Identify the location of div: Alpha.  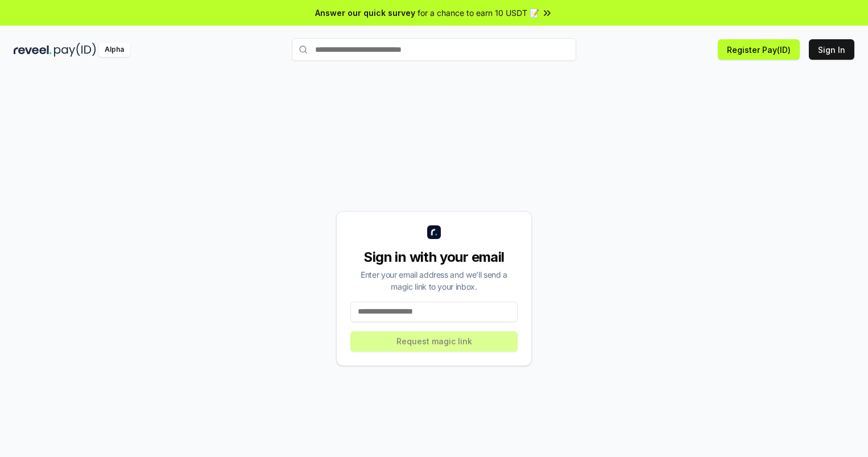
(114, 50).